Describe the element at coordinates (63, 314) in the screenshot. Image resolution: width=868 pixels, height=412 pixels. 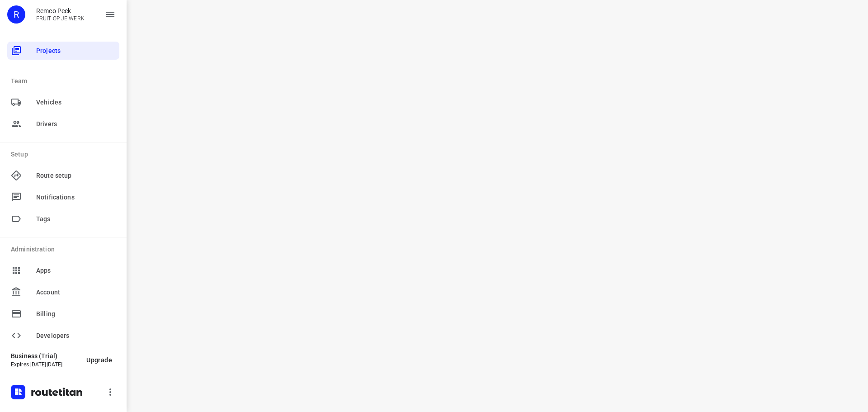
I see `div: Billing` at that location.